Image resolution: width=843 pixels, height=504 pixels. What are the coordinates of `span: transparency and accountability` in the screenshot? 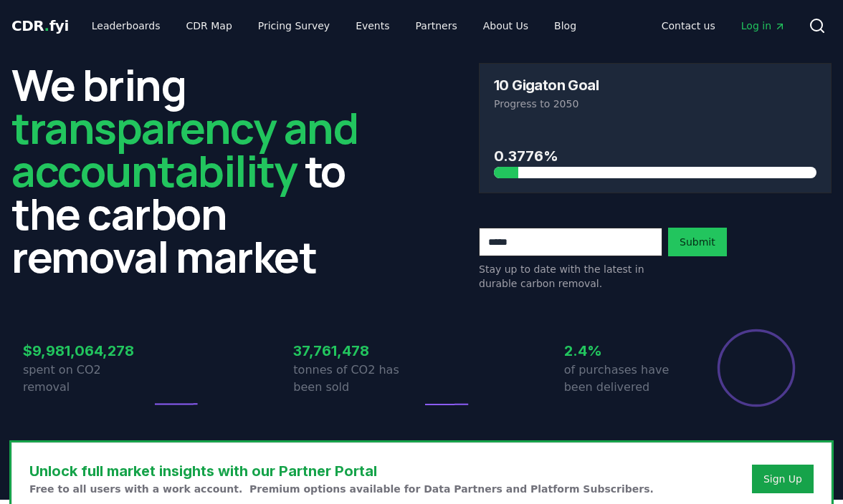 It's located at (184, 149).